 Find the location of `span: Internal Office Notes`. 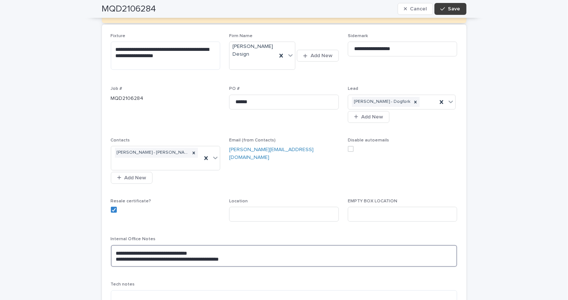

span: Internal Office Notes is located at coordinates (133, 239).